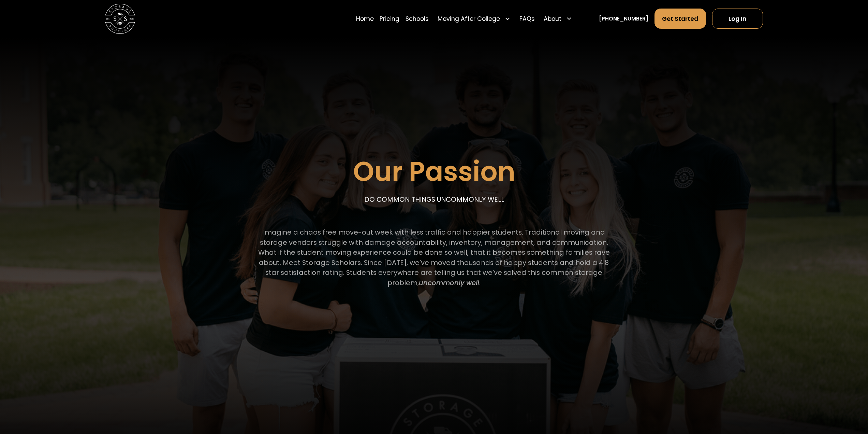 Image resolution: width=868 pixels, height=434 pixels. Describe the element at coordinates (120, 19) in the screenshot. I see `a: home` at that location.